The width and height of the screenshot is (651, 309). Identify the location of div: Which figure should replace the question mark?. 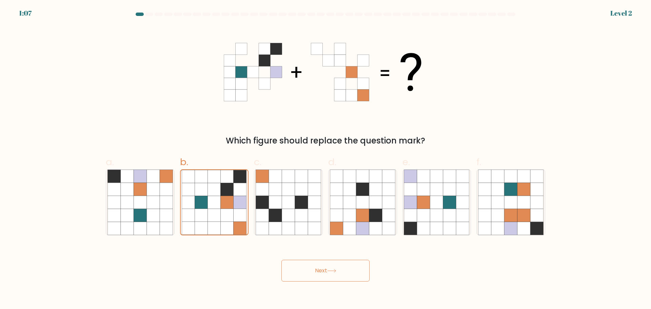
(325, 141).